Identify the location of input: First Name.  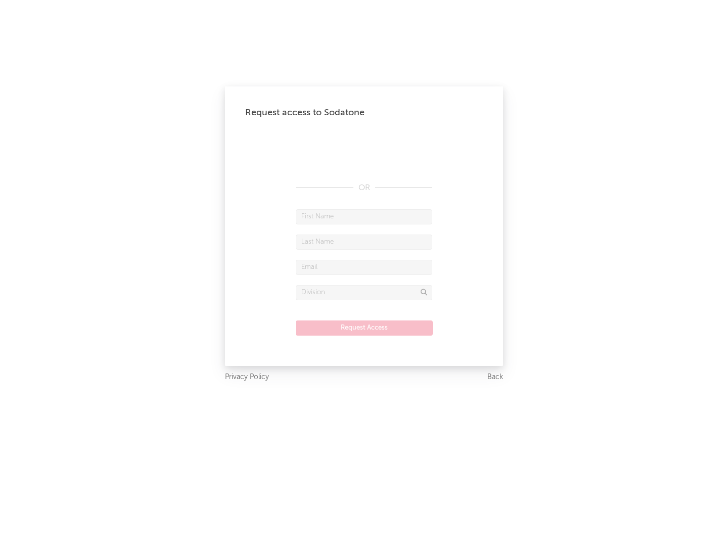
(364, 217).